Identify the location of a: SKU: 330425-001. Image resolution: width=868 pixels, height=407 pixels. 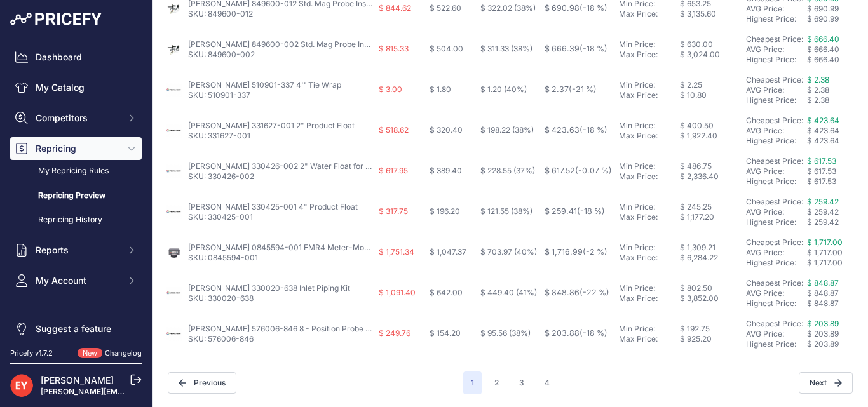
(220, 216).